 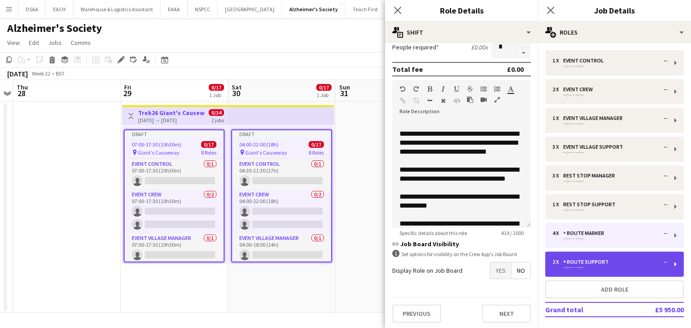 I want to click on button: DSAA, so click(x=32, y=9).